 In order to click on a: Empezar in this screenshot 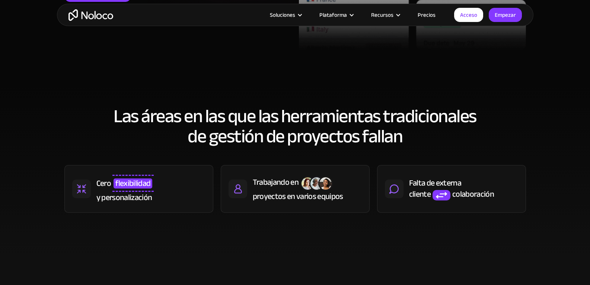, I will do `click(505, 15)`.